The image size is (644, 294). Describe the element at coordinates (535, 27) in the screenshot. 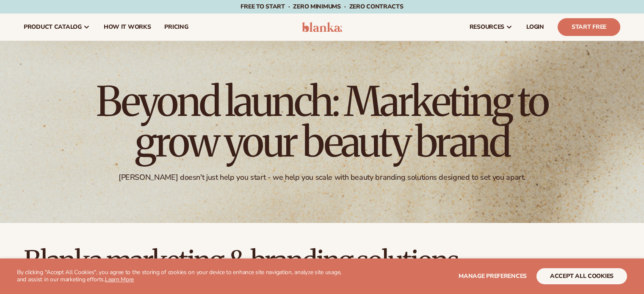

I see `a: LOGIN` at that location.